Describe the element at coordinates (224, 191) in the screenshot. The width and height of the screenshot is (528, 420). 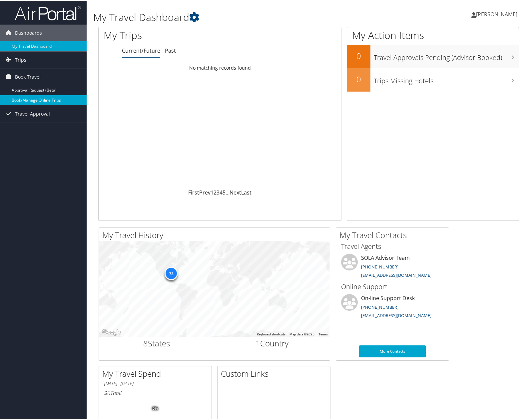
I see `a: 5` at that location.